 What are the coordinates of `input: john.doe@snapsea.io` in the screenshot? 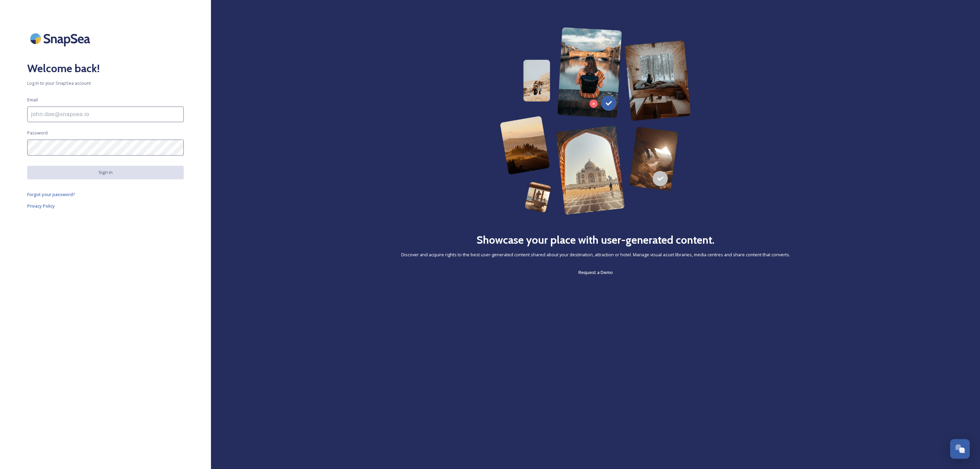 It's located at (105, 114).